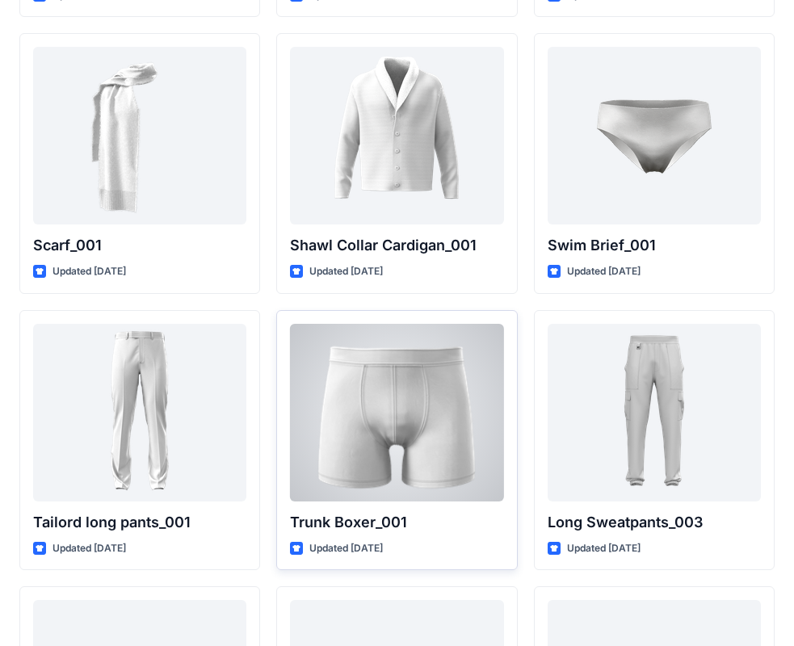 This screenshot has height=646, width=794. What do you see at coordinates (654, 522) in the screenshot?
I see `p: Long Sweatpants_003` at bounding box center [654, 522].